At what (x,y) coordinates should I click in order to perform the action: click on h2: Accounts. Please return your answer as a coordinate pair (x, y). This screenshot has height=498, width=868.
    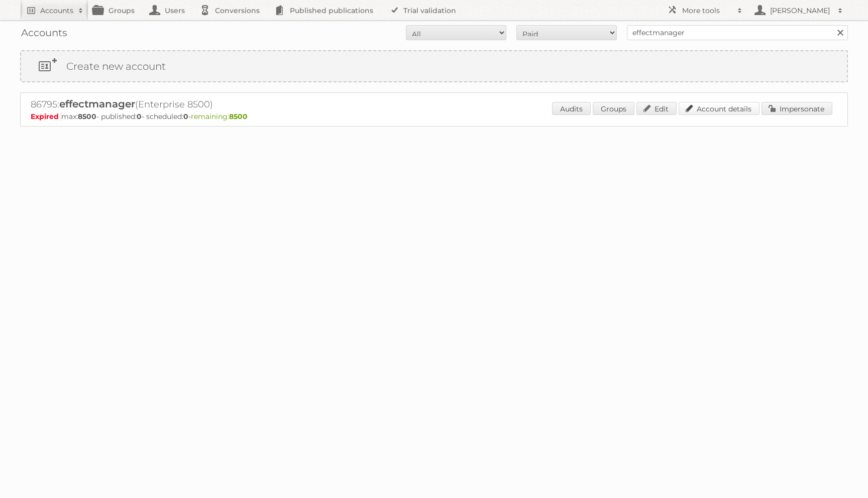
    Looking at the image, I should click on (57, 11).